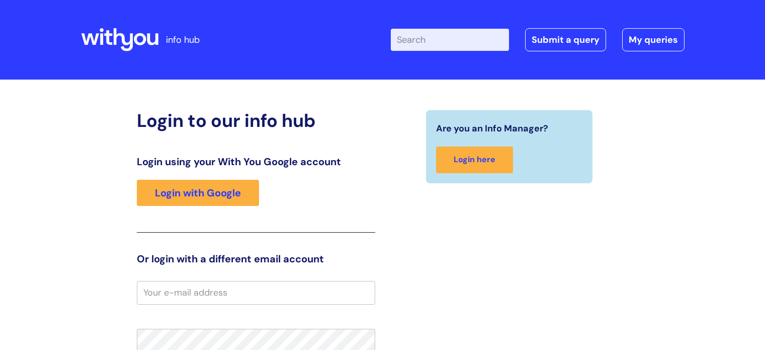  I want to click on a: Login here, so click(475, 160).